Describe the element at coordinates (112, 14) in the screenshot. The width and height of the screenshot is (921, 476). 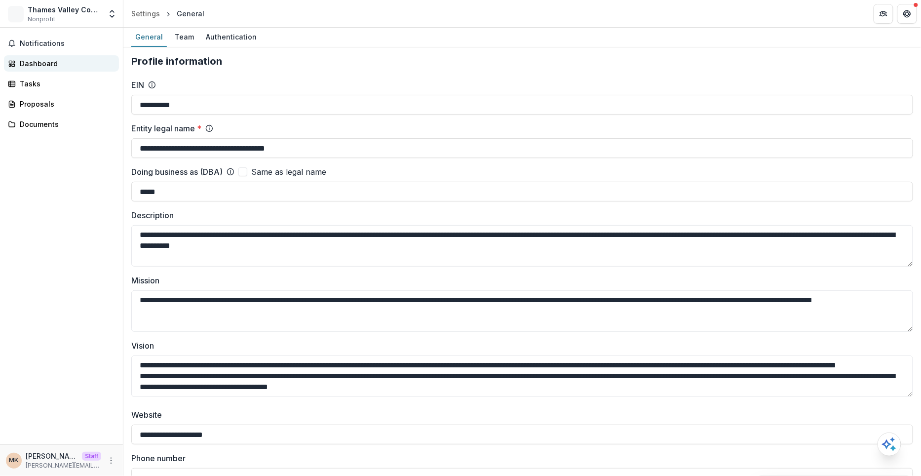
I see `button: Open entity switcher` at that location.